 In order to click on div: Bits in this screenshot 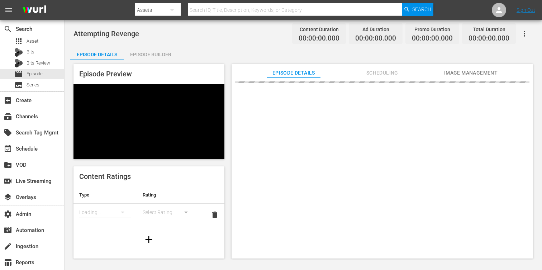, I will do `click(19, 52)`.